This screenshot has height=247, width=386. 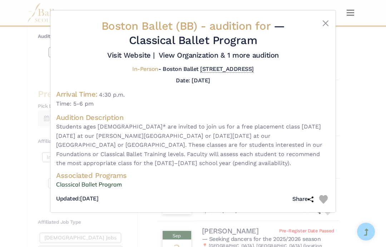 I want to click on a: Visit Website |, so click(x=131, y=55).